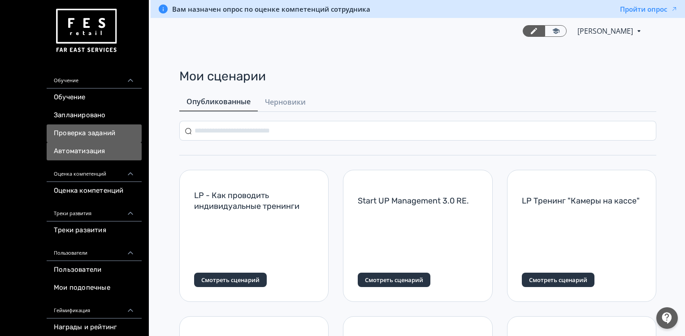 Image resolution: width=685 pixels, height=336 pixels. I want to click on div: Оценка компетенций, so click(94, 171).